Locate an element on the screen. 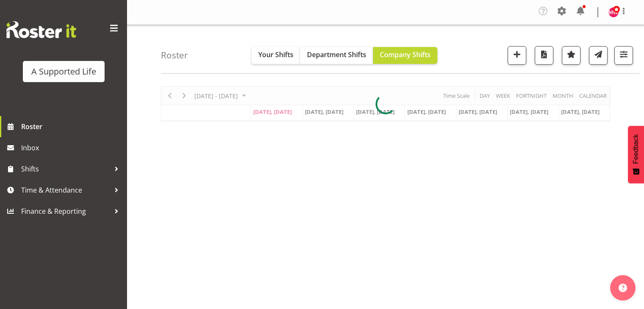 This screenshot has width=644, height=309. span: Inbox is located at coordinates (72, 148).